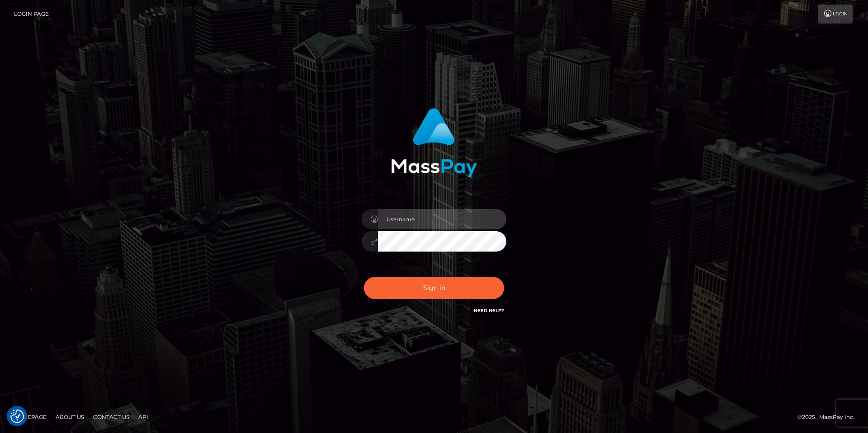  I want to click on img: Revisit consent button, so click(17, 416).